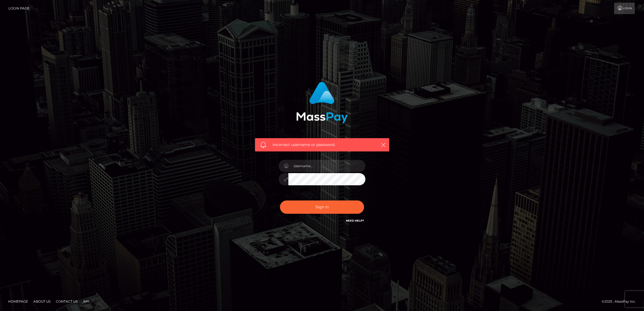 The width and height of the screenshot is (644, 311). Describe the element at coordinates (19, 8) in the screenshot. I see `a: Login Page` at that location.